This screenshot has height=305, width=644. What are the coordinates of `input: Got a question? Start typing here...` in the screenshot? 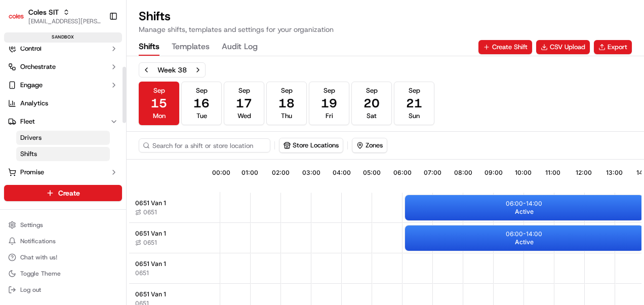 It's located at (105, 70).